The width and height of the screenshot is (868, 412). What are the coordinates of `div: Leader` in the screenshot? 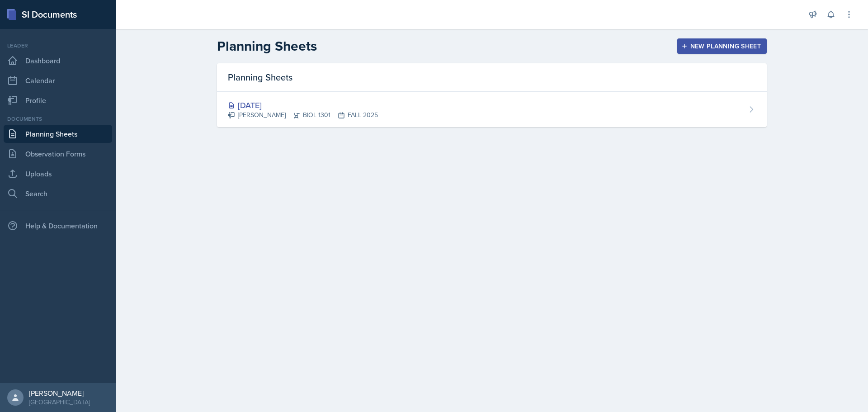 It's located at (58, 46).